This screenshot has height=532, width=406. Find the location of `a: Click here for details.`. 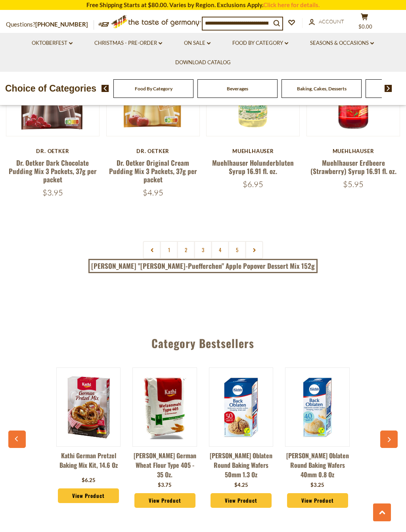

a: Click here for details. is located at coordinates (291, 5).